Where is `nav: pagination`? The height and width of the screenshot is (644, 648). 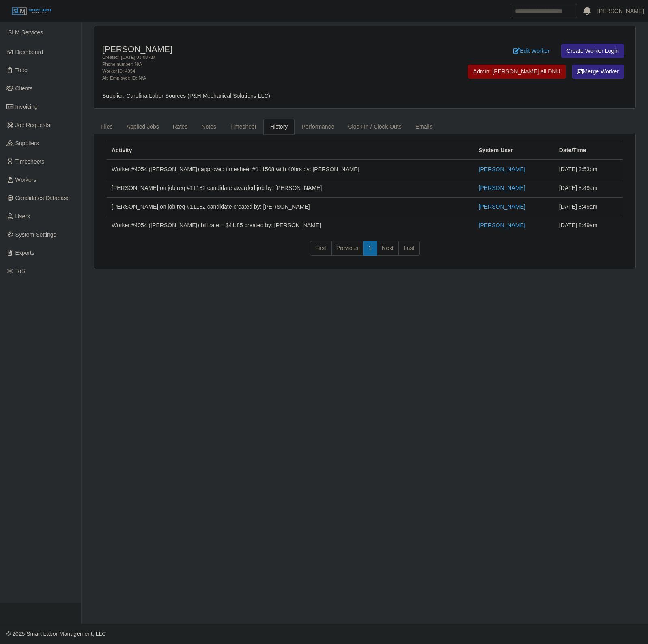
nav: pagination is located at coordinates (365, 252).